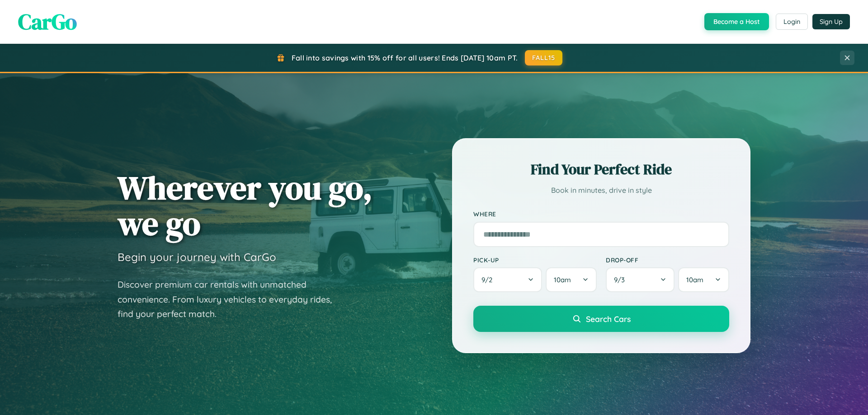 Image resolution: width=868 pixels, height=415 pixels. I want to click on p: Book in minutes, drive in style, so click(602, 190).